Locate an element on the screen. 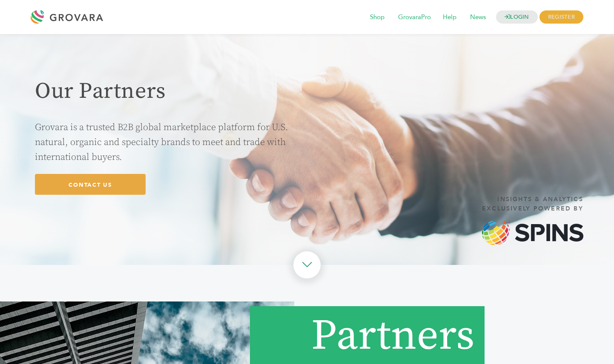 The width and height of the screenshot is (614, 364). a: Contact Us is located at coordinates (90, 184).